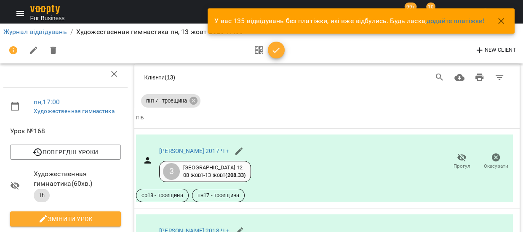  Describe the element at coordinates (162, 196) in the screenshot. I see `span: ср18 - троещина` at that location.